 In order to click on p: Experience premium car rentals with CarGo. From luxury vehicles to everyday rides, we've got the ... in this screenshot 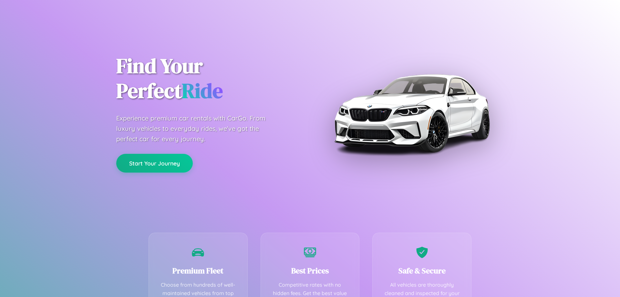, I will do `click(197, 128)`.